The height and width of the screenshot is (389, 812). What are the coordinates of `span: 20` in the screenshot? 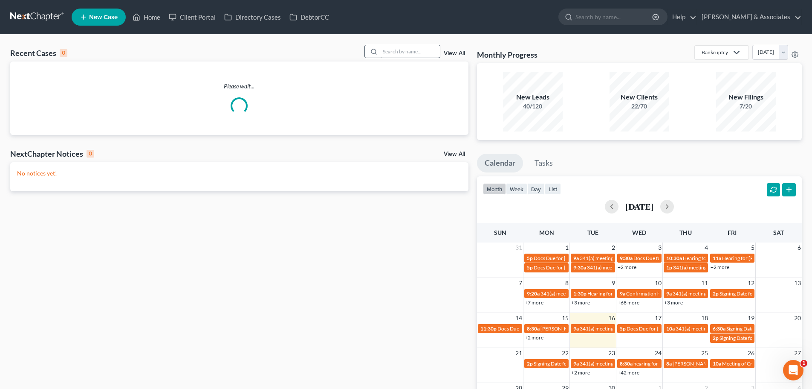 It's located at (798, 318).